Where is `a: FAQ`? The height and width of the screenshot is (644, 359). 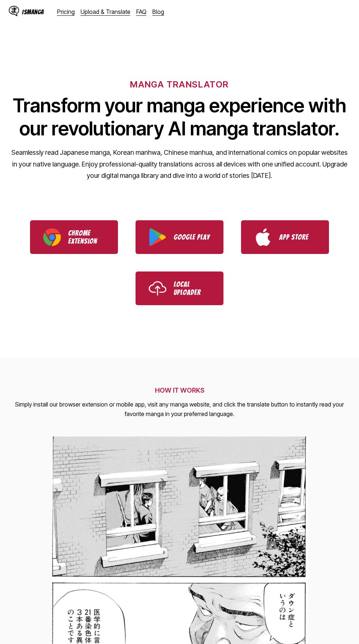 a: FAQ is located at coordinates (141, 12).